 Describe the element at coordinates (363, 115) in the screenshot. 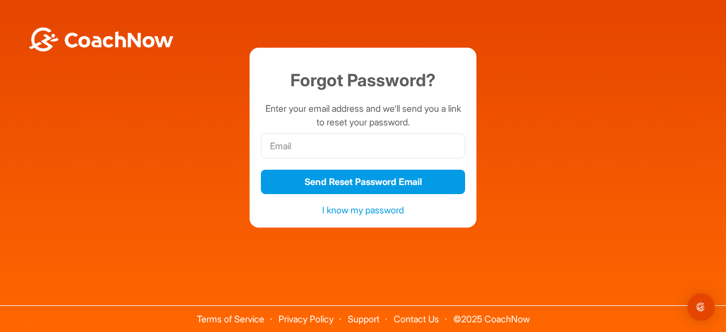

I see `p: Enter your email address and we'll send you a link to reset your password.` at that location.